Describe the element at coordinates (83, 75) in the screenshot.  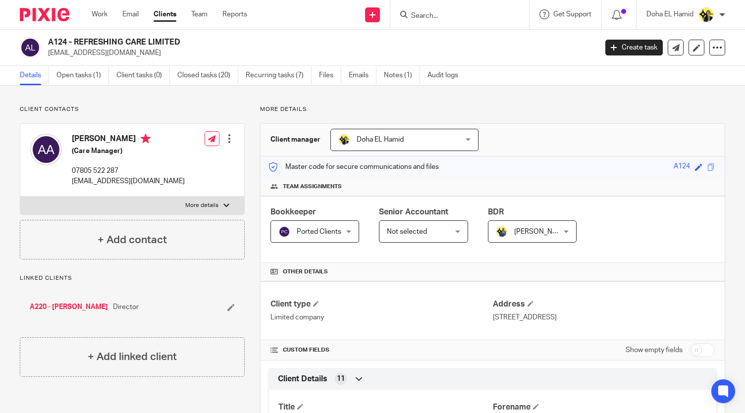
I see `a: Open tasks (1)` at that location.